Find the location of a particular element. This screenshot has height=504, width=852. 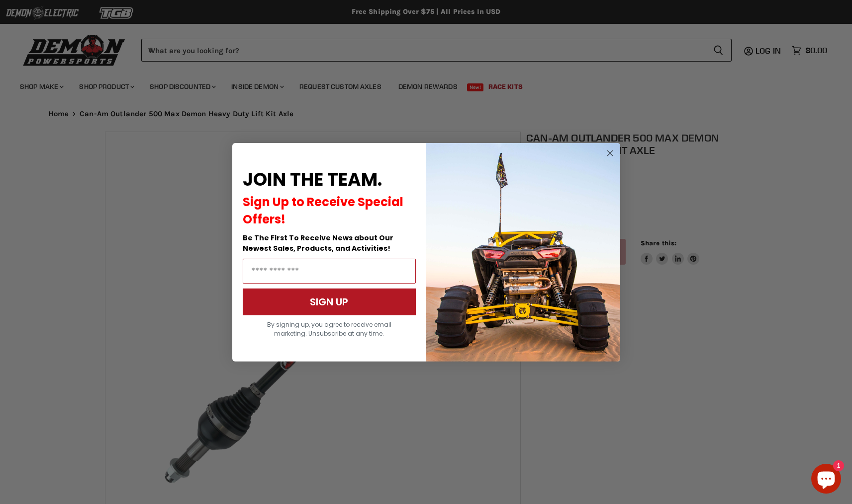

input: Email Address is located at coordinates (329, 271).